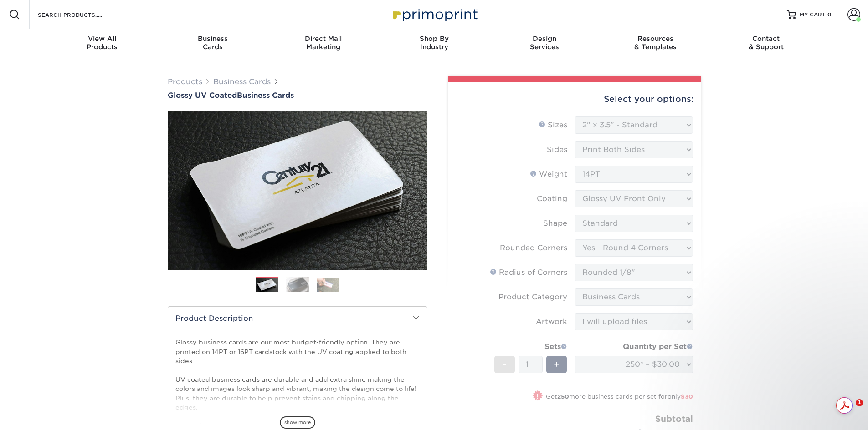 This screenshot has width=868, height=430. I want to click on span: Shop By, so click(434, 39).